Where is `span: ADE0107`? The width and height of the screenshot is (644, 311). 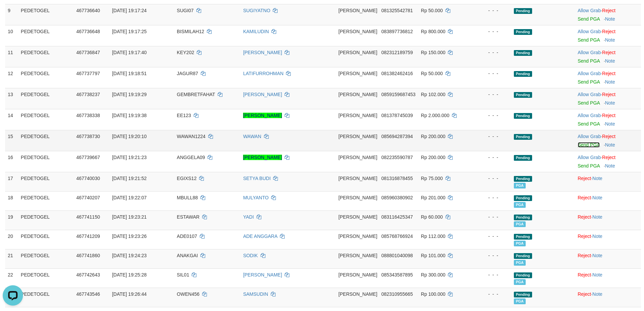
span: ADE0107 is located at coordinates (187, 236).